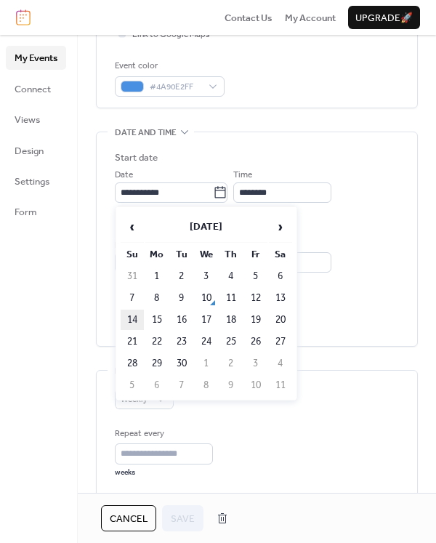  I want to click on td: 17, so click(206, 320).